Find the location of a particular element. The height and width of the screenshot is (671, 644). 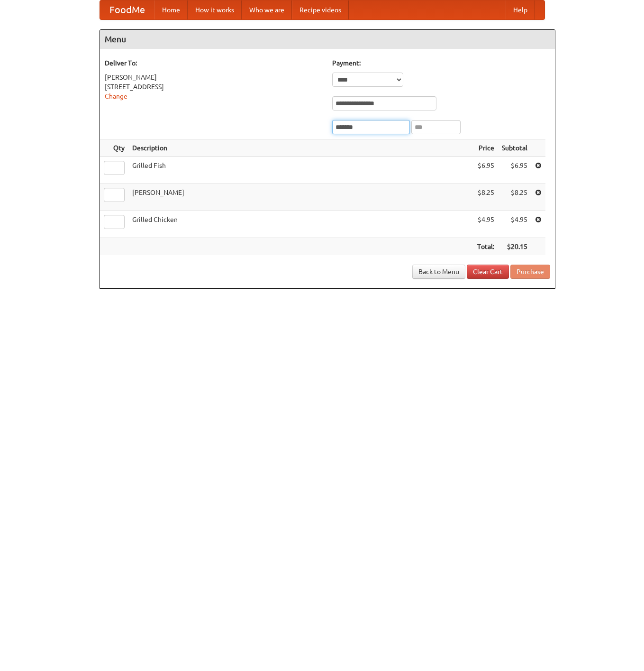

a: Back to Menu is located at coordinates (439, 271).